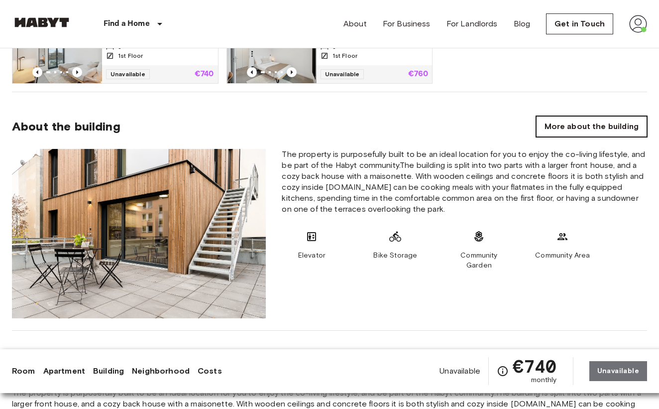 This screenshot has height=409, width=659. What do you see at coordinates (330, 53) in the screenshot?
I see `a: Marketing picture of unit DE-01-264-001-02HPrevious imagePrevious imagePrivate room10.99 Sqm31st ...` at bounding box center [330, 53].